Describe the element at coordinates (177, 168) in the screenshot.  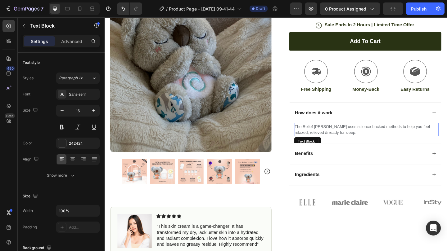
I see `button: Carousel Next Arrow` at that location.